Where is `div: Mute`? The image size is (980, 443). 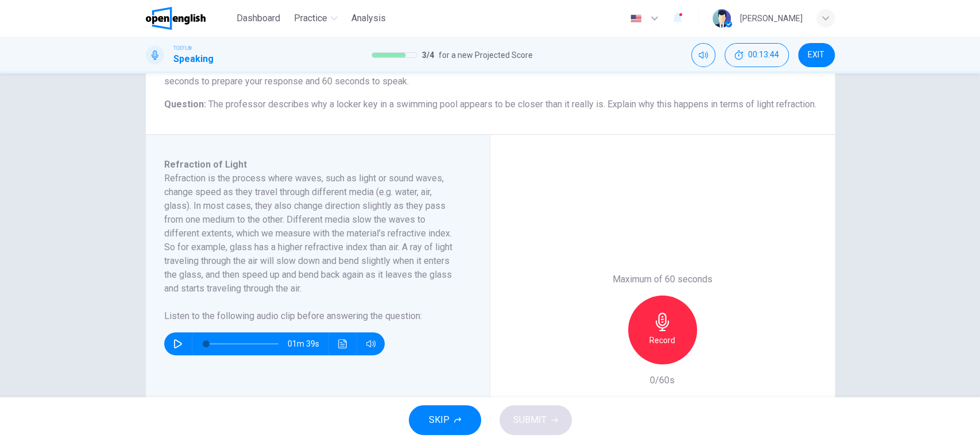 div: Mute is located at coordinates (704, 55).